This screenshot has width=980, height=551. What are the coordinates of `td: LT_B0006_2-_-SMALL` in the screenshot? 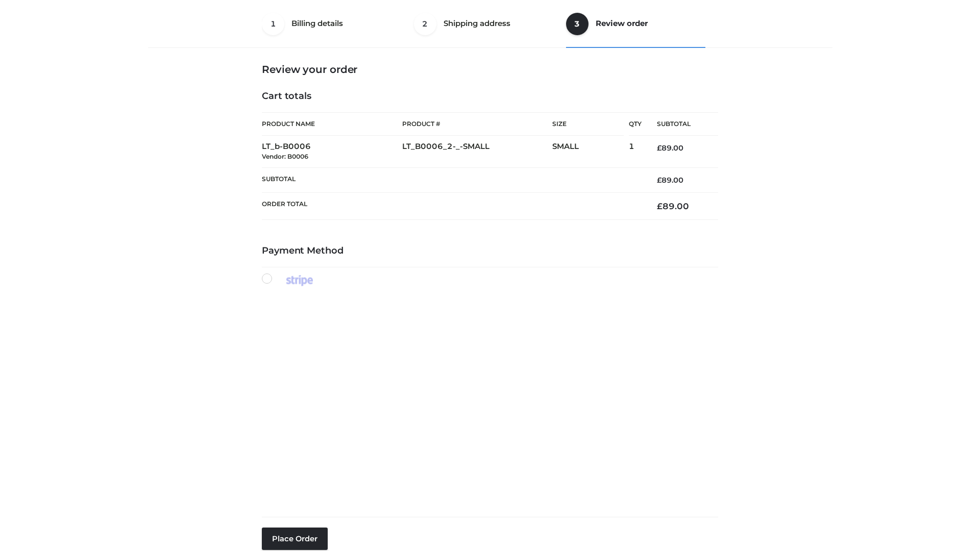 It's located at (477, 151).